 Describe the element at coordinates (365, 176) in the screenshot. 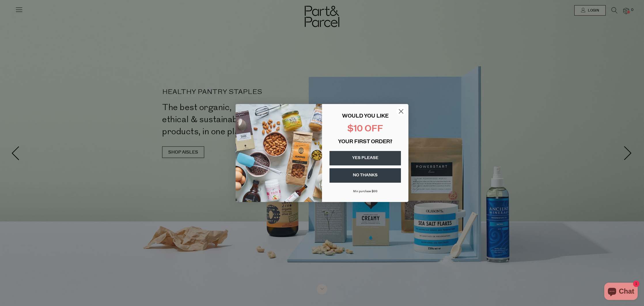

I see `button: NO THANKS` at that location.